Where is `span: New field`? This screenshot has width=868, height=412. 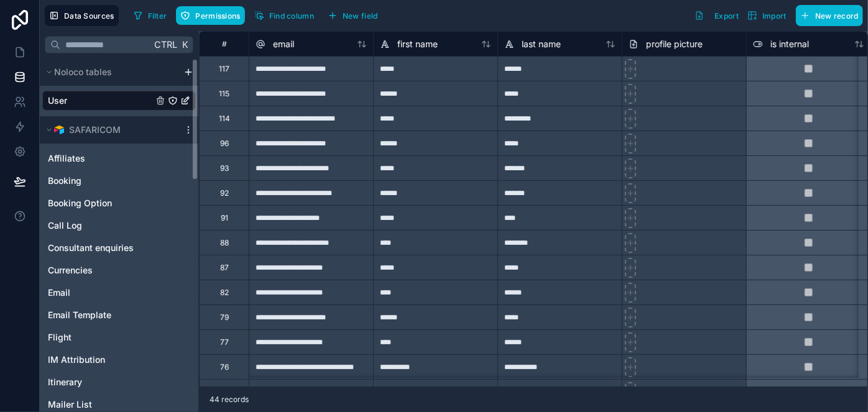 span: New field is located at coordinates (360, 15).